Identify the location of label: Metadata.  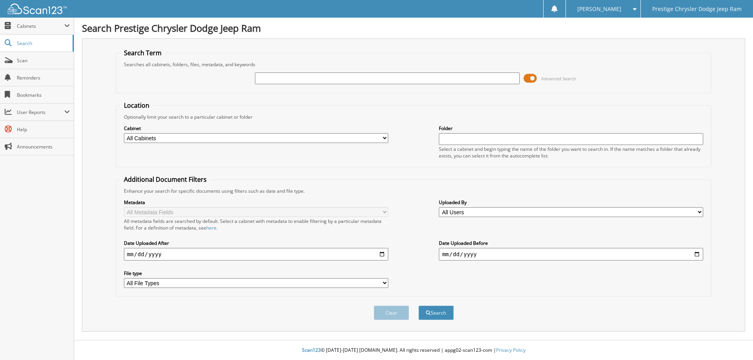
(256, 202).